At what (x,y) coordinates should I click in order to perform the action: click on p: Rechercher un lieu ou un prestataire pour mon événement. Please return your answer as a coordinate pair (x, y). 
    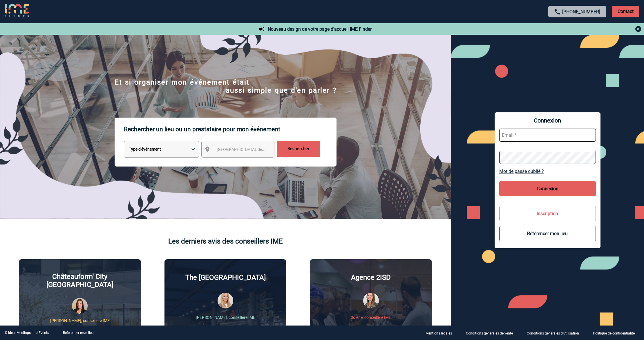
    Looking at the image, I should click on (230, 129).